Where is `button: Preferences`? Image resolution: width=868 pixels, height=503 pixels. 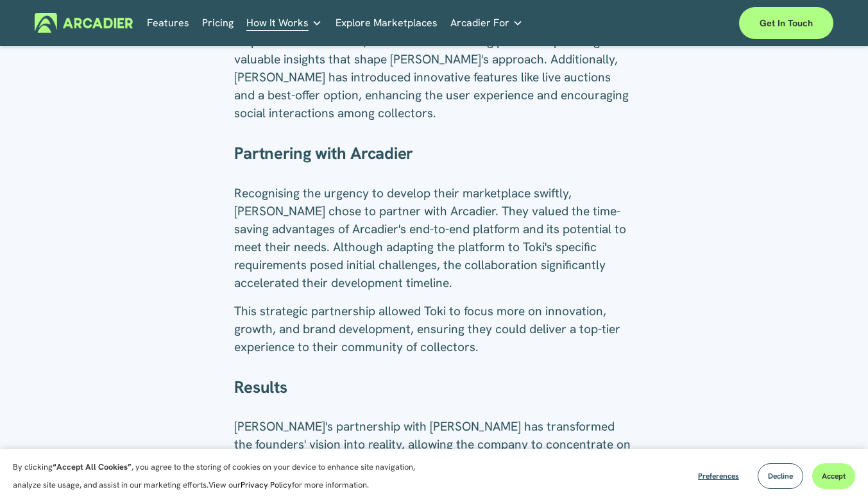 button: Preferences is located at coordinates (718, 476).